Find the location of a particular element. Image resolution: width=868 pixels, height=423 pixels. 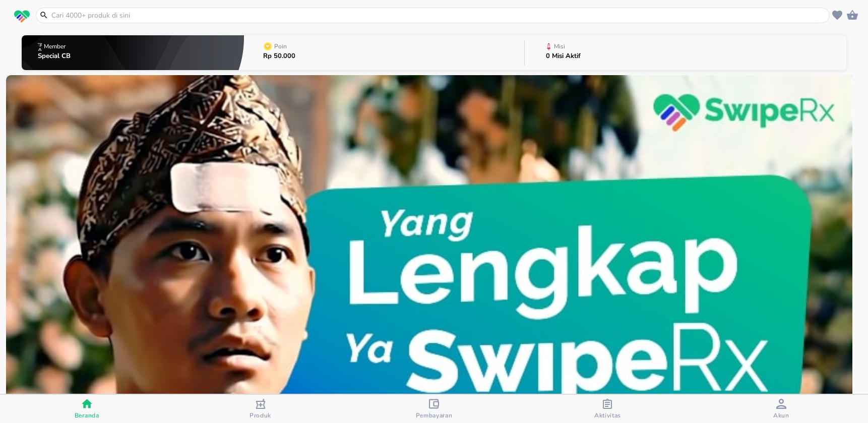

p: Special CB is located at coordinates (54, 56).